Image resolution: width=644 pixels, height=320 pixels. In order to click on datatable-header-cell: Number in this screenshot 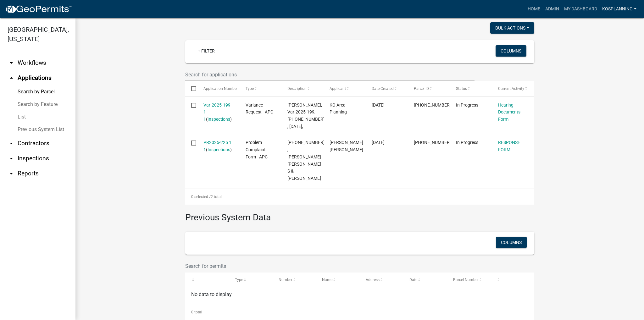, I will do `click(294, 280)`.